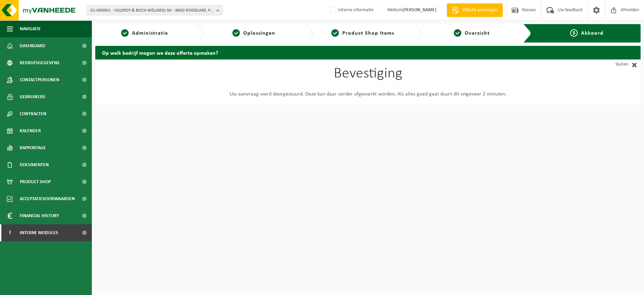  I want to click on h1: Bevestiging, so click(368, 75).